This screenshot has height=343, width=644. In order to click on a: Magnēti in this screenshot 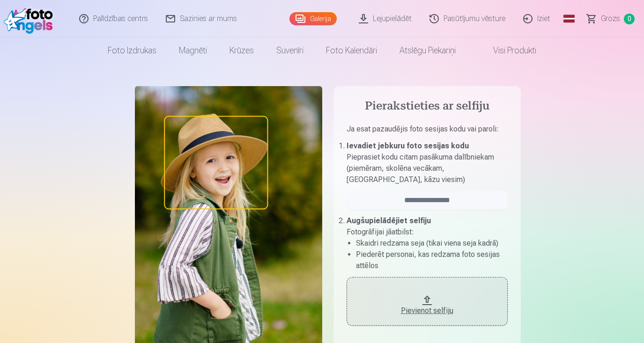, I will do `click(193, 50)`.